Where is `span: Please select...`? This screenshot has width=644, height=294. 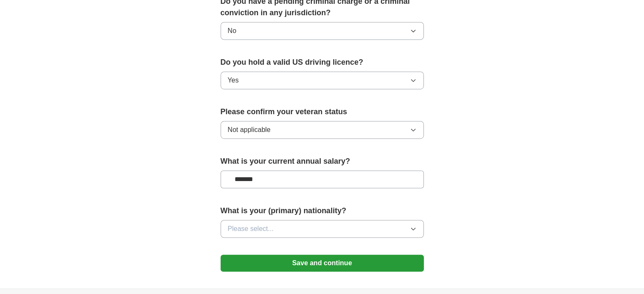
span: Please select... is located at coordinates (251, 229).